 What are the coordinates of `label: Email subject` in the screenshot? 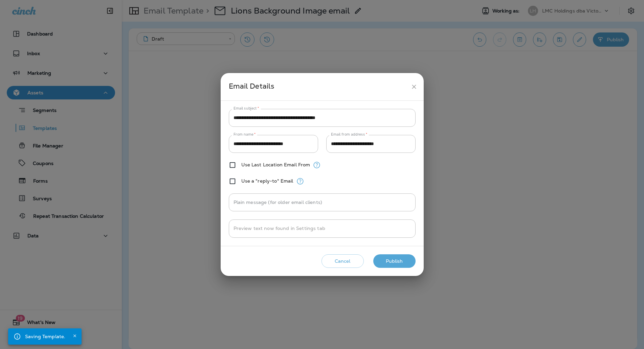 It's located at (246, 108).